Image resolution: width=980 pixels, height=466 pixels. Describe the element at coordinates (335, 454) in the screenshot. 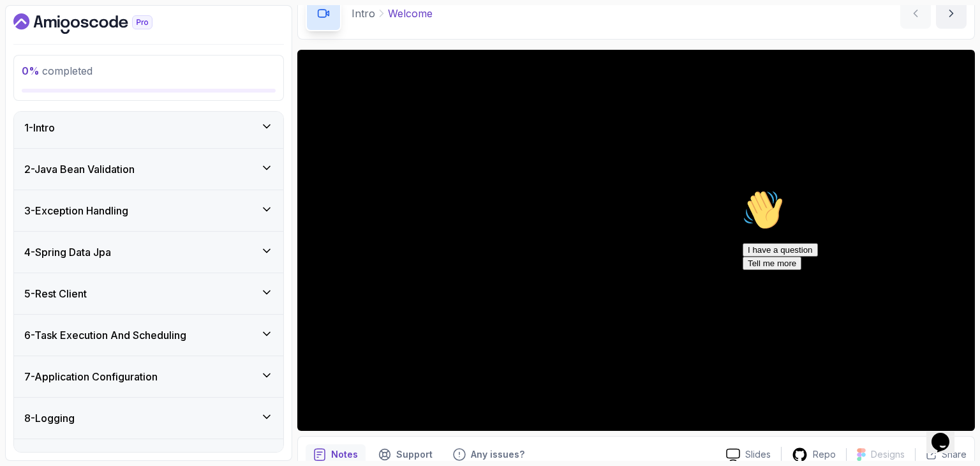

I see `button: notes button` at that location.